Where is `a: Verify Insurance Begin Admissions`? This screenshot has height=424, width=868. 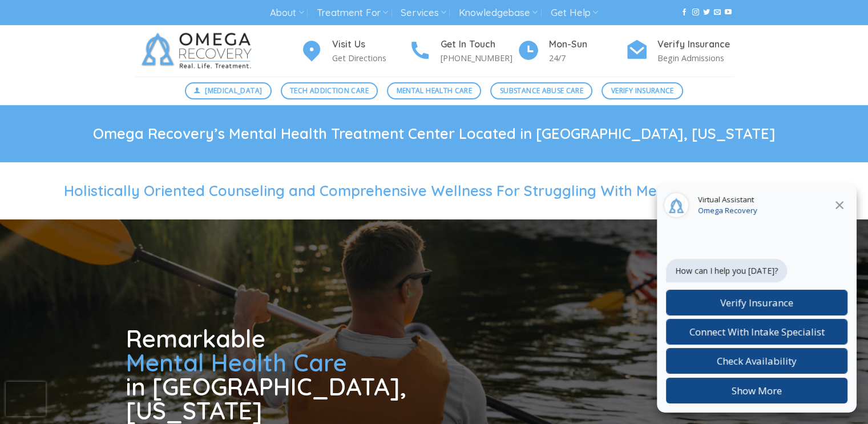 a: Verify Insurance Begin Admissions is located at coordinates (679, 51).